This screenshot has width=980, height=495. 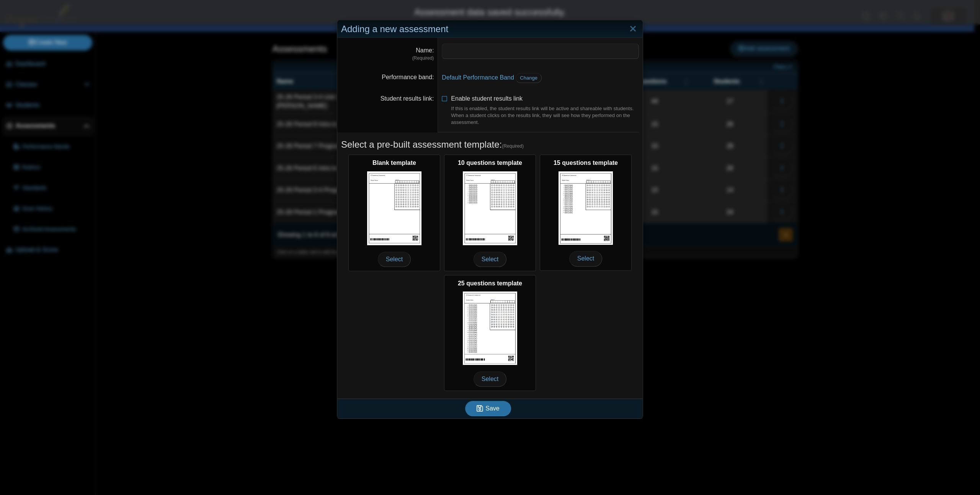 What do you see at coordinates (633, 29) in the screenshot?
I see `a: Close` at bounding box center [633, 29].